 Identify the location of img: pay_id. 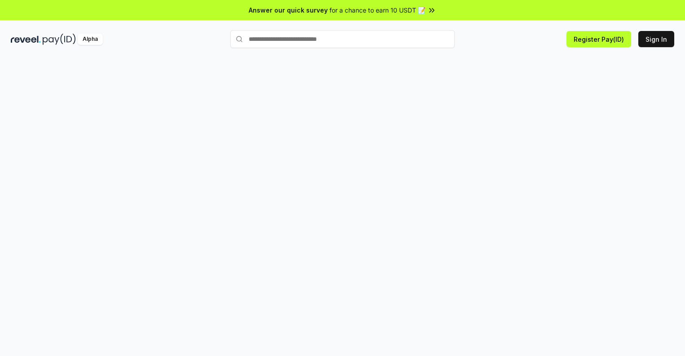
(59, 39).